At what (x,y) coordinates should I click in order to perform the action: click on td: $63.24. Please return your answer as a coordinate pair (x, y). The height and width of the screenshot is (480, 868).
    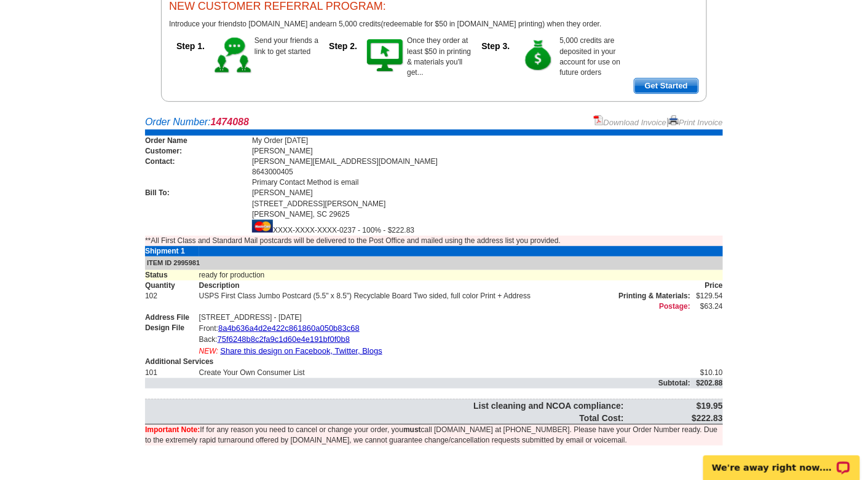
    Looking at the image, I should click on (706, 306).